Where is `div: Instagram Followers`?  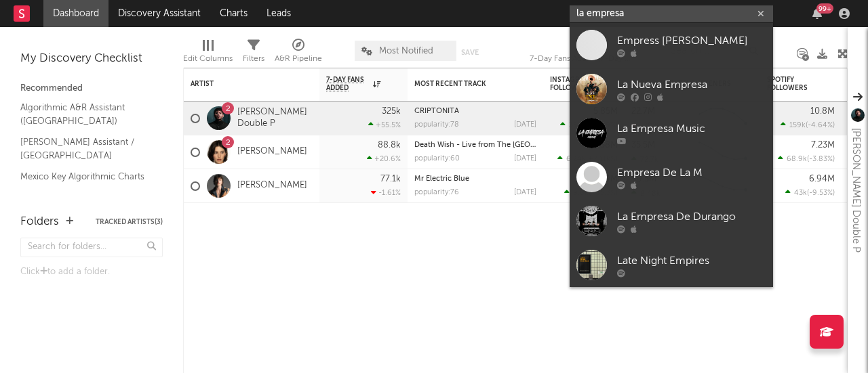
div: Instagram Followers is located at coordinates (574, 84).